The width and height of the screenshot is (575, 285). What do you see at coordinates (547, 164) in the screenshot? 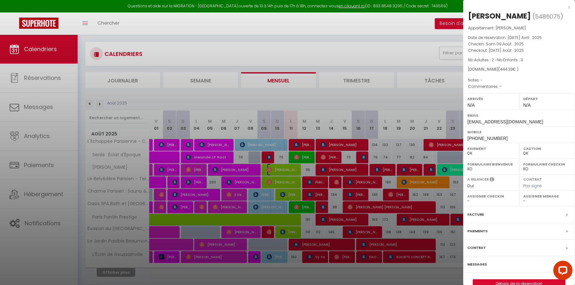
I see `label: Formulaire Checkin` at bounding box center [547, 164].